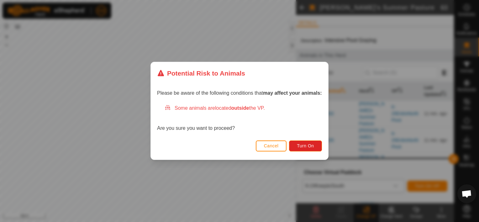 This screenshot has width=479, height=222. What do you see at coordinates (240, 119) in the screenshot?
I see `div: Are you sure you want to proceed?` at bounding box center [240, 119].